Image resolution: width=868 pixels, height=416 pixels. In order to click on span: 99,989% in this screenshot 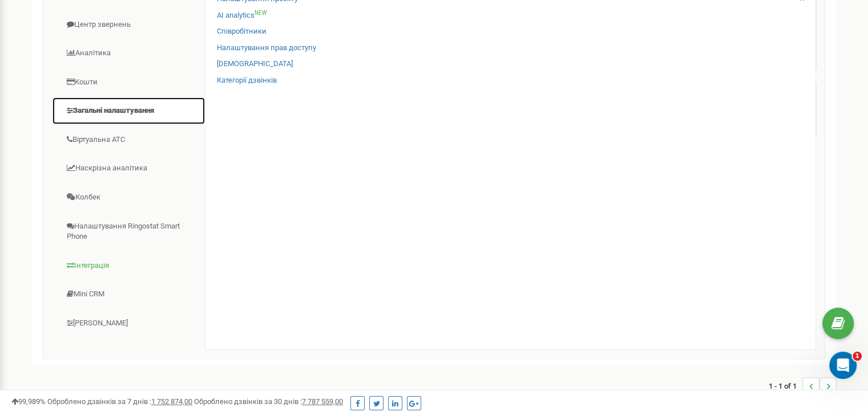, I will do `click(29, 401)`.